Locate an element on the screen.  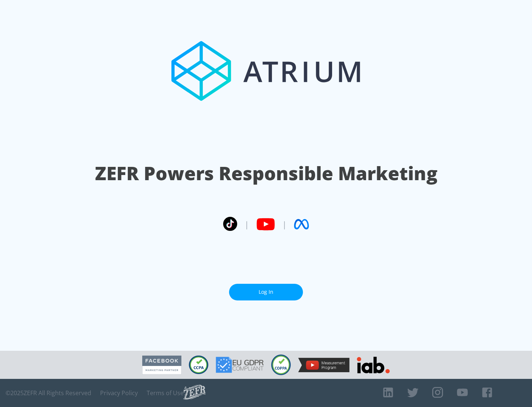
a: Terms of Use is located at coordinates (165, 393).